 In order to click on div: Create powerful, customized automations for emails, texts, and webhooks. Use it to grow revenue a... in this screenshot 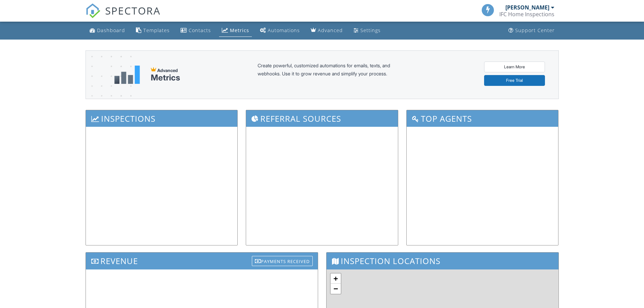, I will do `click(332, 75)`.